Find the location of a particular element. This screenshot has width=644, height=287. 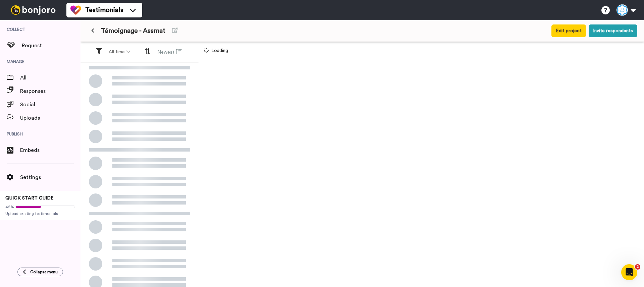

span: Collapse menu is located at coordinates (44, 272).